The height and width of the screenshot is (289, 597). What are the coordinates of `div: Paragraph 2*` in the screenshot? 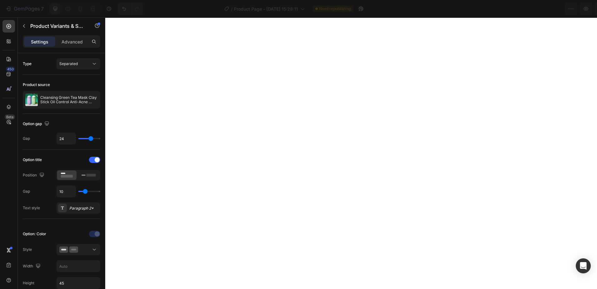 It's located at (84, 208).